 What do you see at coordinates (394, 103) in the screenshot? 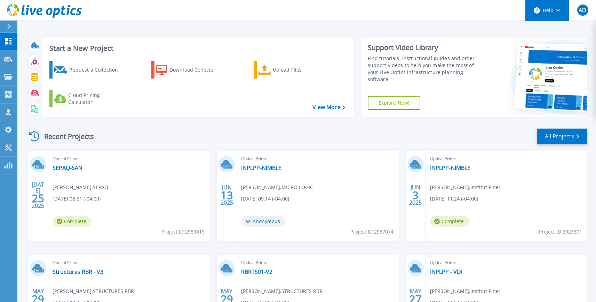
I see `a: Explore Now!` at bounding box center [394, 103].